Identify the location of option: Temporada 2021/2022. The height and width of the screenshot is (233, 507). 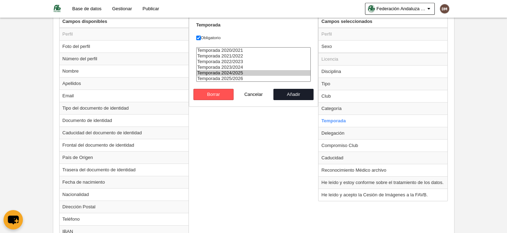
(254, 56).